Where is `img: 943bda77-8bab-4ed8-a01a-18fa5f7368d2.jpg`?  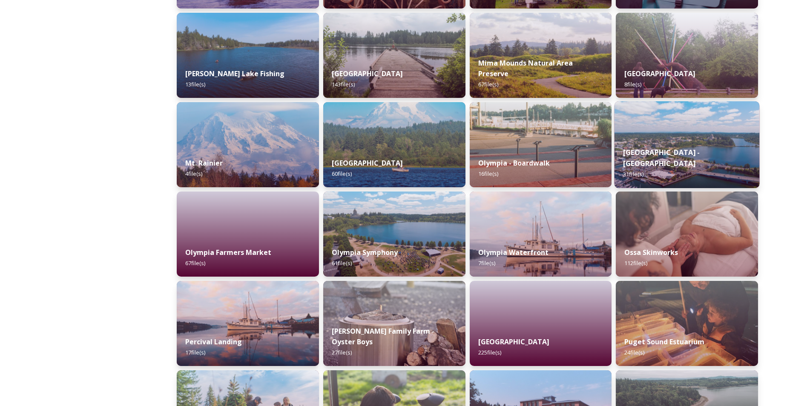 img: 943bda77-8bab-4ed8-a01a-18fa5f7368d2.jpg is located at coordinates (395, 145).